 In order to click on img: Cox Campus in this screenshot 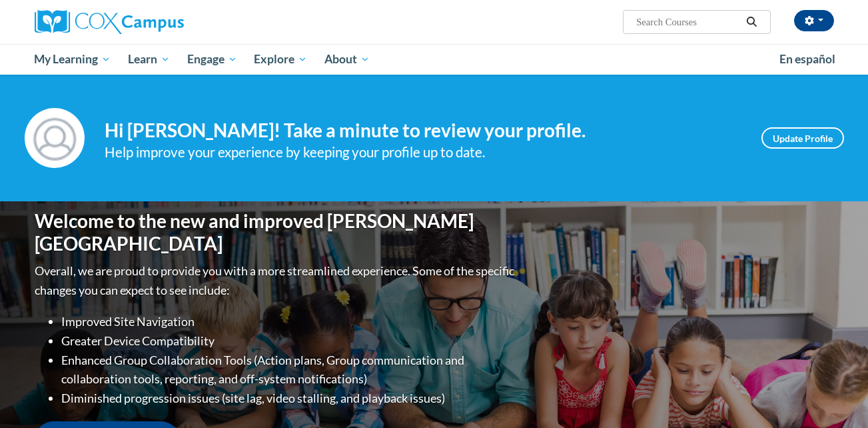, I will do `click(109, 22)`.